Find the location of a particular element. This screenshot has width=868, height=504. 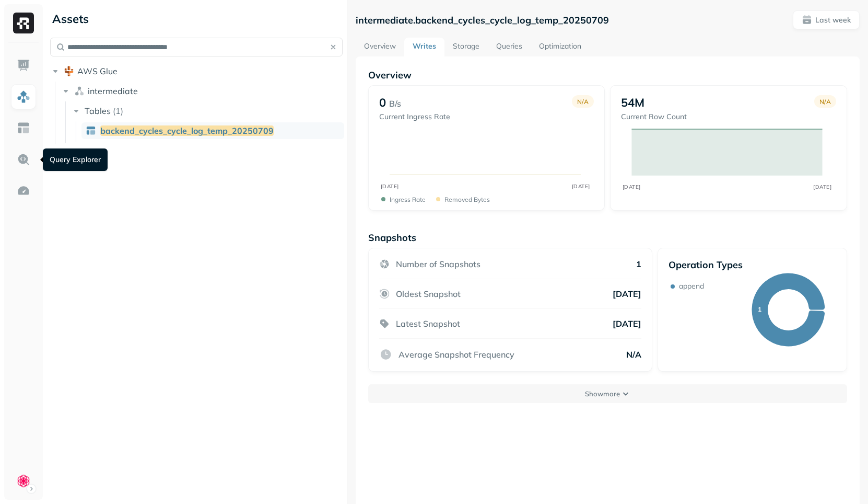

text: 1 is located at coordinates (759, 309).